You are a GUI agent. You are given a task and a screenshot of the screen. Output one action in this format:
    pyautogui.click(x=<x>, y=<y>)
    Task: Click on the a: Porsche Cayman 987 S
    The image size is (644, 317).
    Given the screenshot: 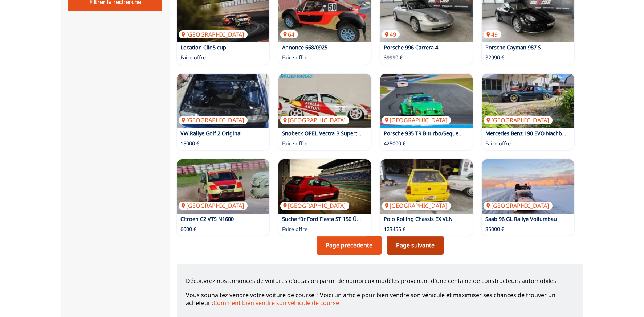 What is the action you would take?
    pyautogui.click(x=513, y=47)
    